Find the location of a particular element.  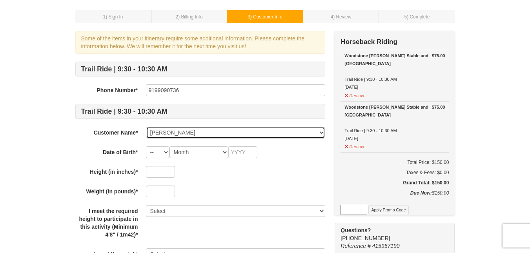

strong: Phone Number* is located at coordinates (117, 90).